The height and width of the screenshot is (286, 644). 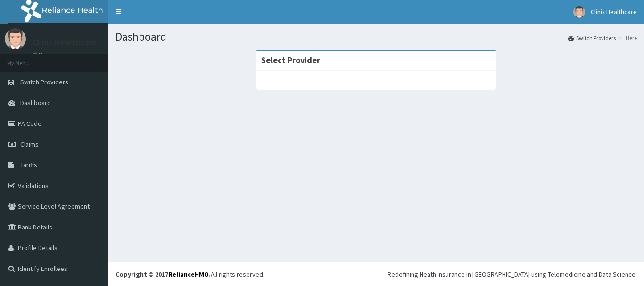 What do you see at coordinates (163, 274) in the screenshot?
I see `strong: Copyright © 2017 .` at bounding box center [163, 274].